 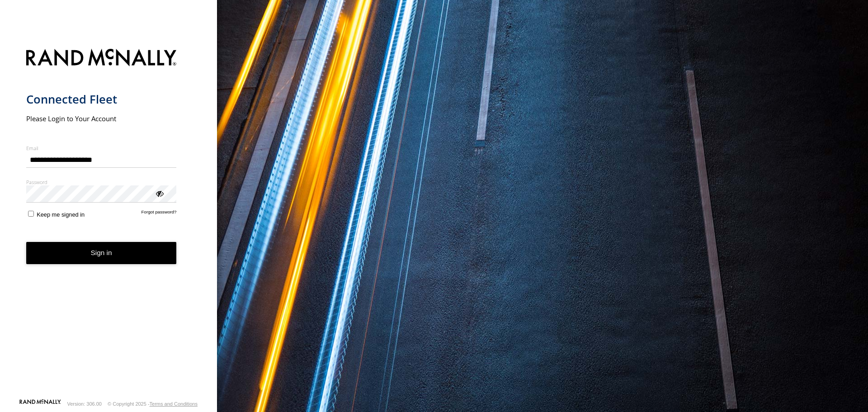 I want to click on input: Keep me signed in, so click(x=31, y=213).